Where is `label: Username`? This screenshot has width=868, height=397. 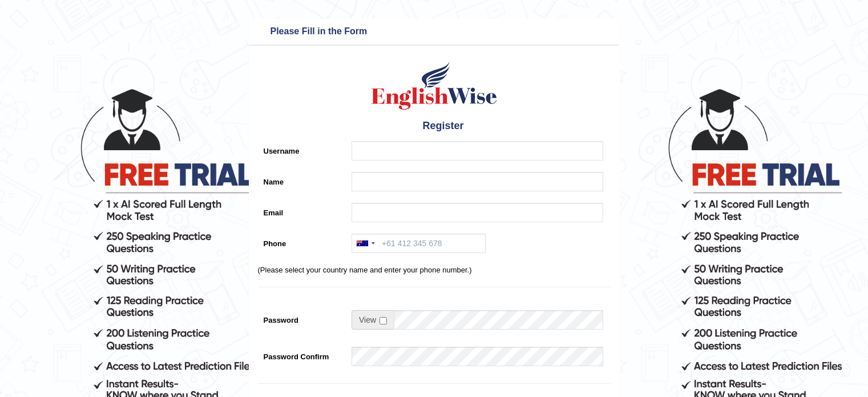 label: Username is located at coordinates (302, 149).